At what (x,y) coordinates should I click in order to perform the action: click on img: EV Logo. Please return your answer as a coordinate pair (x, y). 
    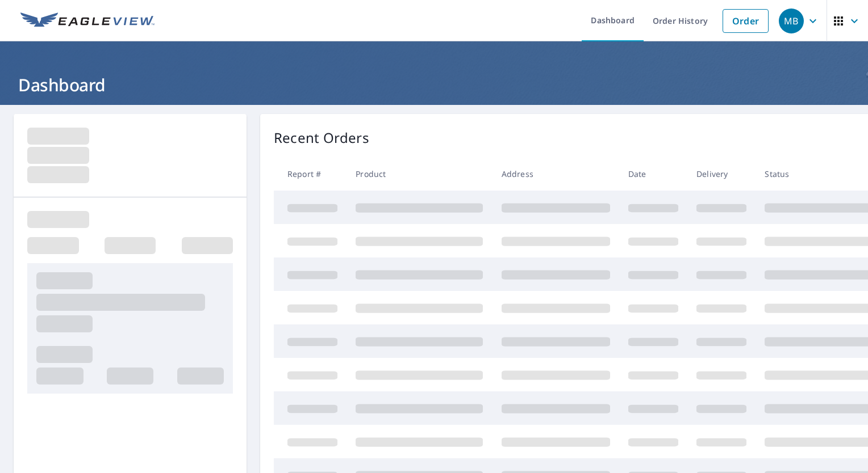
    Looking at the image, I should click on (88, 21).